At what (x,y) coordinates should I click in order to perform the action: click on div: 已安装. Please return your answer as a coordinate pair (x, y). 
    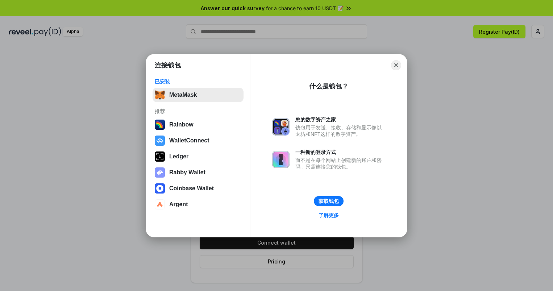
    Looking at the image, I should click on (198, 82).